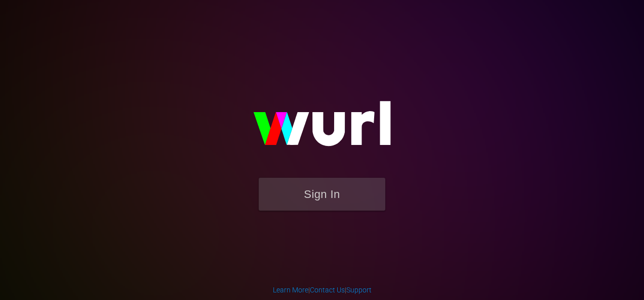 The width and height of the screenshot is (644, 300). Describe the element at coordinates (359, 290) in the screenshot. I see `a: Support` at that location.